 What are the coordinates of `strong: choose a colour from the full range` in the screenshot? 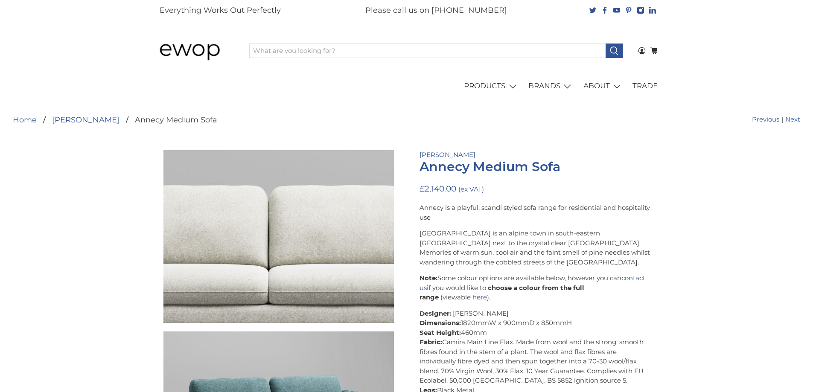 It's located at (502, 293).